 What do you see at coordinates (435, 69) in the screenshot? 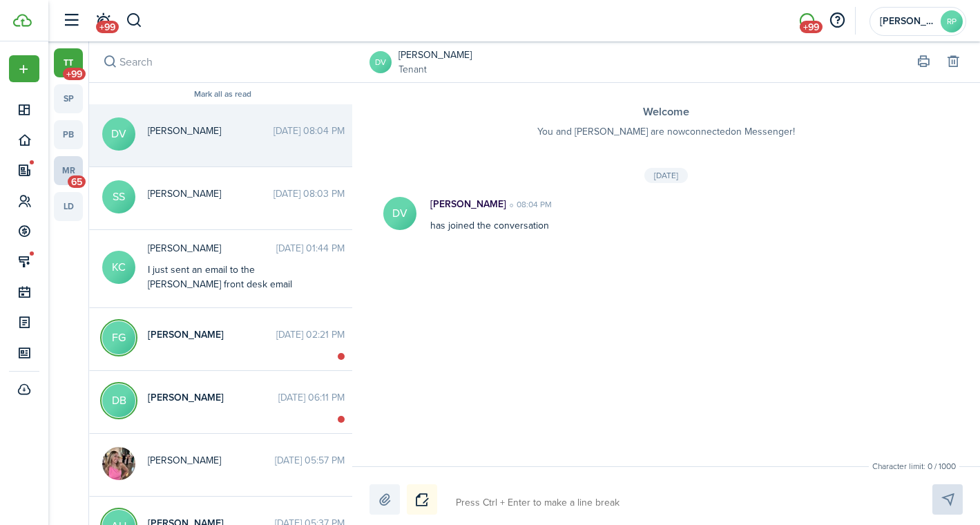
I see `a: Tenant` at bounding box center [435, 69].